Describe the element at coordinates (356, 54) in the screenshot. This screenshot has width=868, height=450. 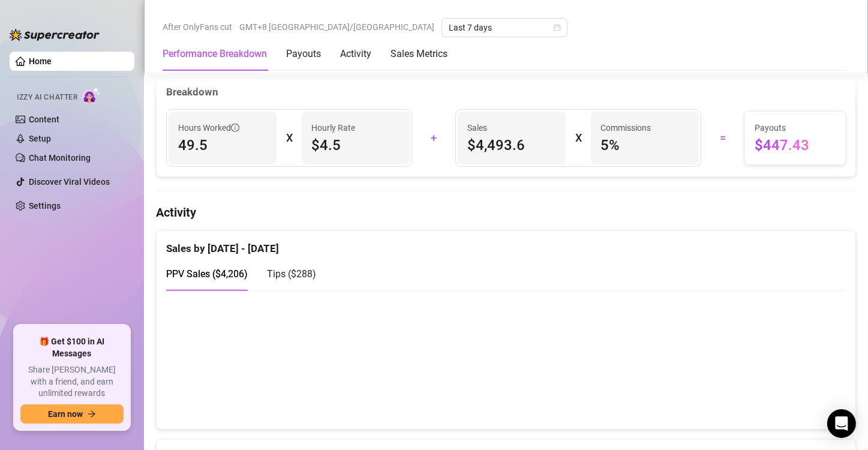
I see `div: Activity` at that location.